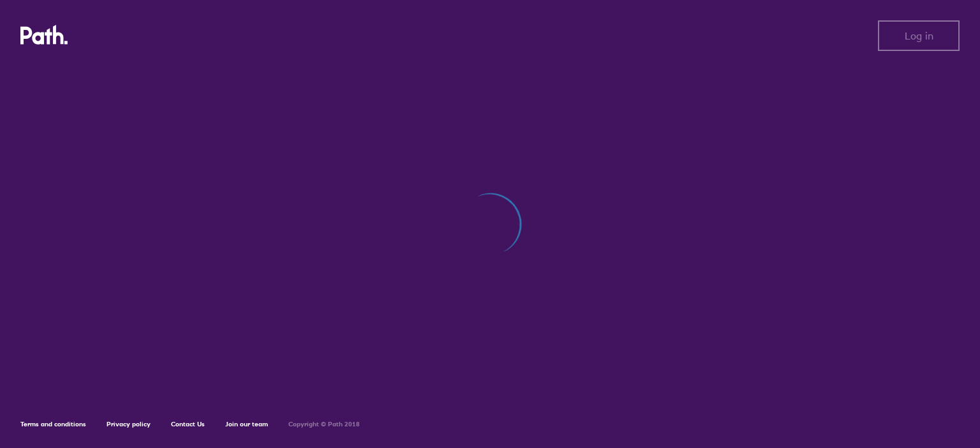  What do you see at coordinates (128, 424) in the screenshot?
I see `a: Privacy policy` at bounding box center [128, 424].